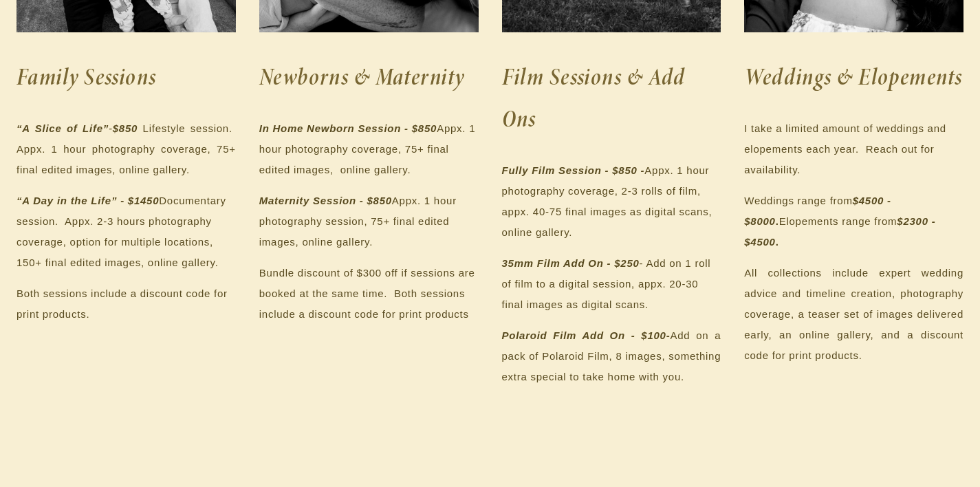 This screenshot has height=487, width=980. I want to click on h2: Family Sessions, so click(126, 76).